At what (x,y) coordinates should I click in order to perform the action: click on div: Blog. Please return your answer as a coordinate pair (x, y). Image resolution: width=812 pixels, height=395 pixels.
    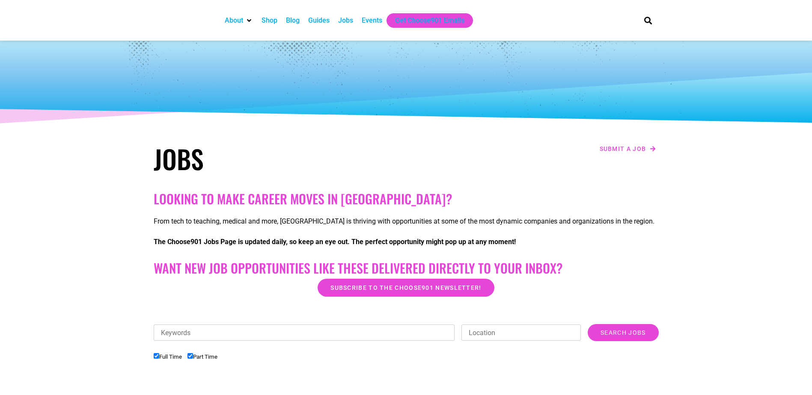
    Looking at the image, I should click on (293, 21).